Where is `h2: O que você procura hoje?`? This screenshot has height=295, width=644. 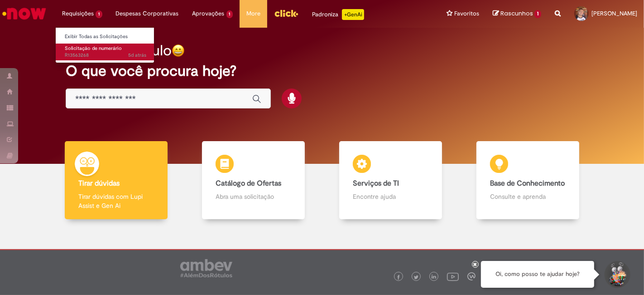
h2: O que você procura hoje? is located at coordinates (322, 71).